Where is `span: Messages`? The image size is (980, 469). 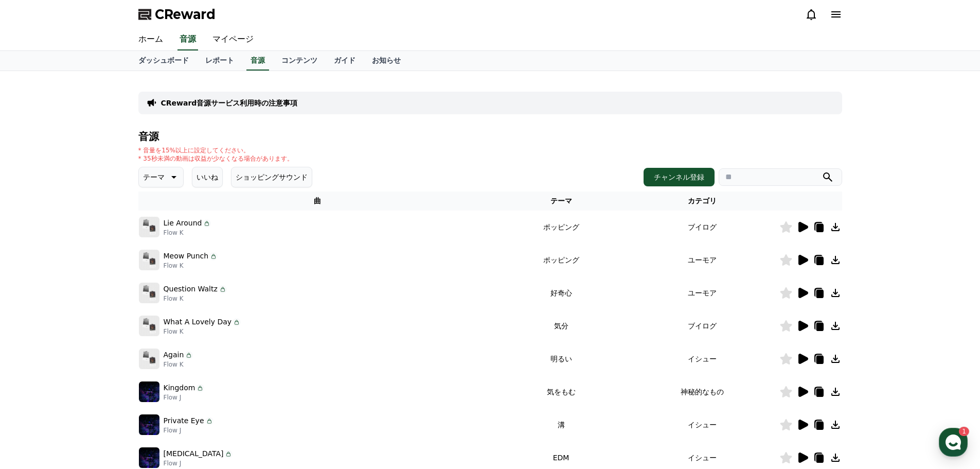 span: Messages is located at coordinates (100, 346).